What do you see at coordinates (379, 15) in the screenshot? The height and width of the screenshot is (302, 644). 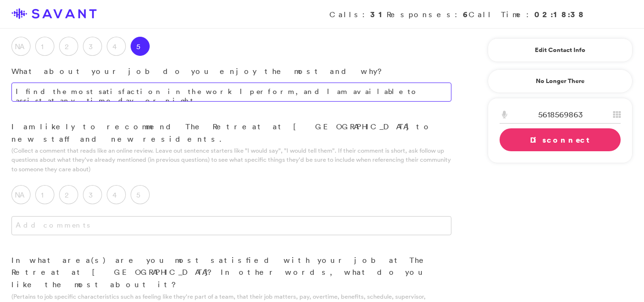 I see `strong: 31` at bounding box center [379, 15].